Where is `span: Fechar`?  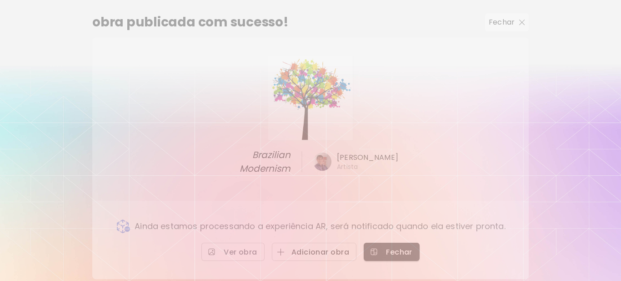 span: Fechar is located at coordinates (391, 251).